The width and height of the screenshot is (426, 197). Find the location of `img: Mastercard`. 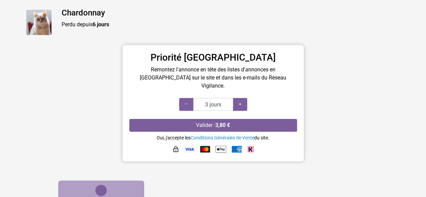

img: Mastercard is located at coordinates (205, 149).